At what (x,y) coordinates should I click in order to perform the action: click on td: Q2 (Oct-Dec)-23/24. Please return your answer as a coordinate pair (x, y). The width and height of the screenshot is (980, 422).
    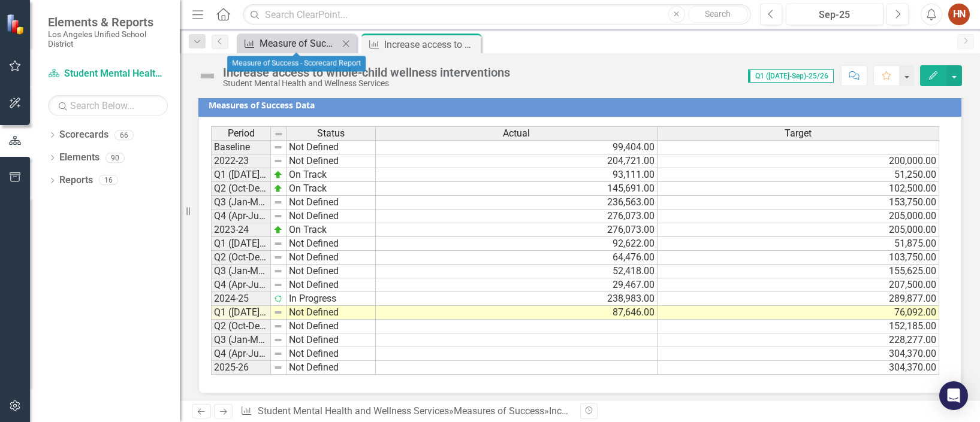
    Looking at the image, I should click on (241, 189).